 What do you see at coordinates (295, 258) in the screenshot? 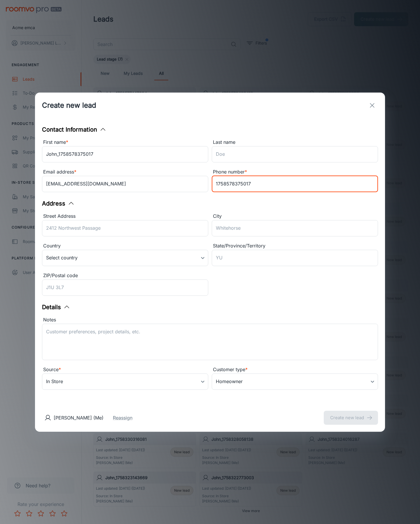
I see `input: YU` at bounding box center [295, 258].